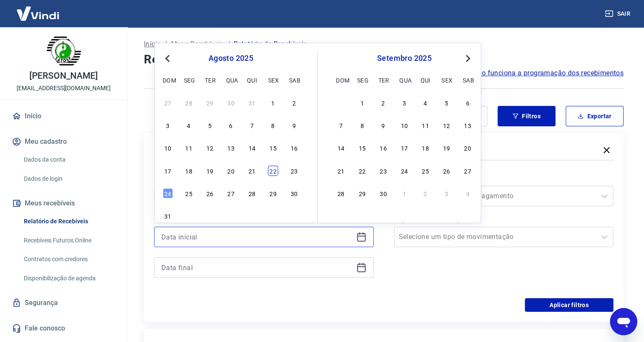  Describe the element at coordinates (210, 102) in the screenshot. I see `div: Choose terça-feira, 29 de julho de 2025` at that location.